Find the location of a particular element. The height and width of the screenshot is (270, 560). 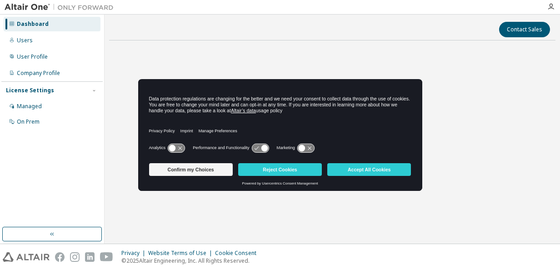

img: linkedin.svg is located at coordinates (90, 257).